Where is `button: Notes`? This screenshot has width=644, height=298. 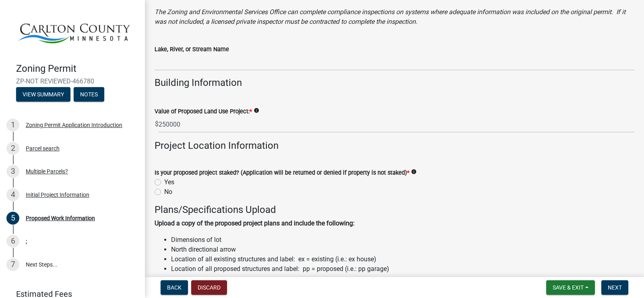
button: Notes is located at coordinates (89, 94).